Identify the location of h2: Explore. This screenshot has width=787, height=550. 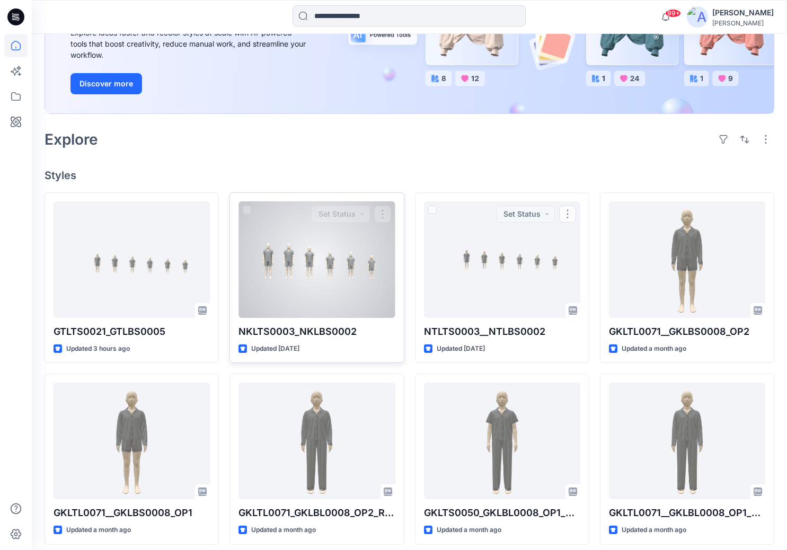
(71, 139).